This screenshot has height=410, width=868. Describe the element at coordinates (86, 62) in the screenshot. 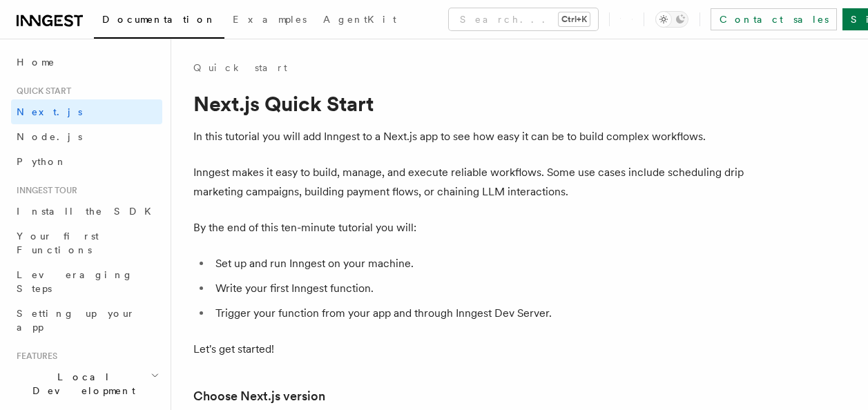

I see `a: Home` at that location.